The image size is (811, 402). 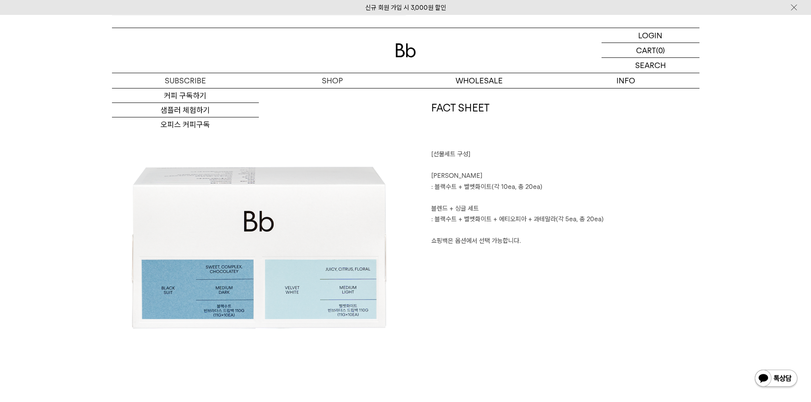 I want to click on span: [선물세트 구성], so click(x=451, y=154).